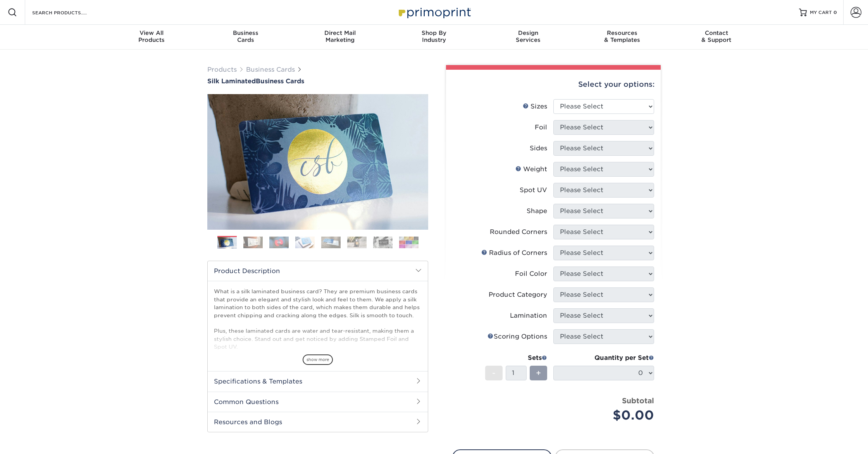 The width and height of the screenshot is (868, 454). Describe the element at coordinates (529, 316) in the screenshot. I see `div: Lamination` at that location.